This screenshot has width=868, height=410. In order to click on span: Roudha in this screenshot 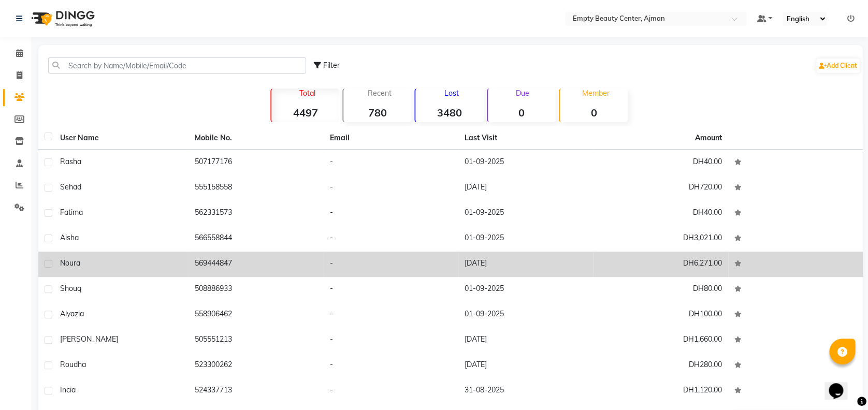, I will do `click(73, 364)`.